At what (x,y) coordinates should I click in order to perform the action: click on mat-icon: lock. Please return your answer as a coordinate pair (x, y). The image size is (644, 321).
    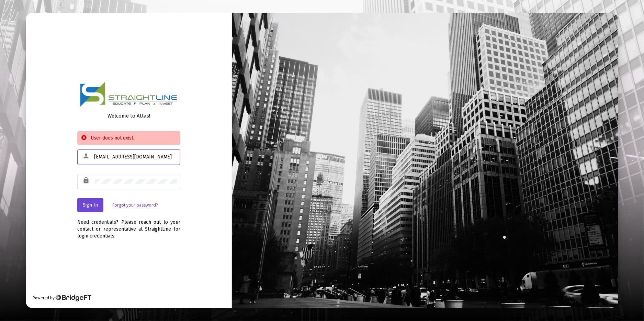
    Looking at the image, I should click on (87, 180).